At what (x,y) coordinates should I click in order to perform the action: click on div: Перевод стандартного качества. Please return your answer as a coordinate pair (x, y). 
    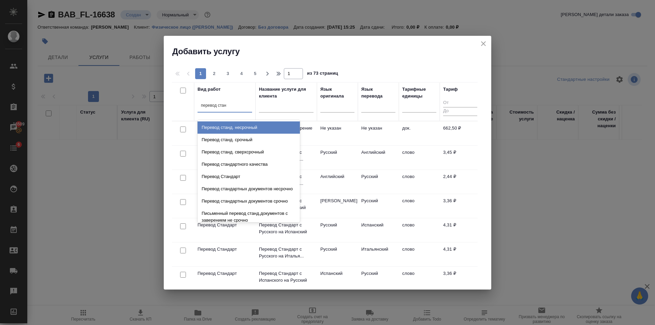
    Looking at the image, I should click on (249, 164).